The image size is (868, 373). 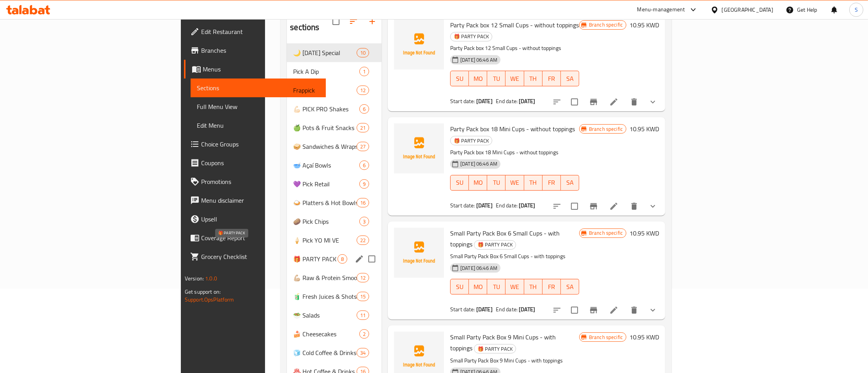 I want to click on div: 🥪 Sandwiches & Wraps27, so click(x=334, y=146).